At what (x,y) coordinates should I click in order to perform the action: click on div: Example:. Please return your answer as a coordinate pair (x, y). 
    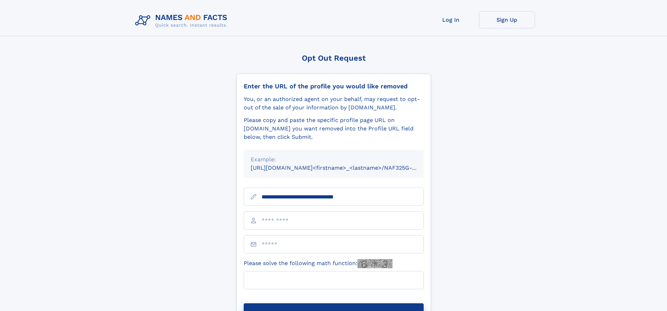
    Looking at the image, I should click on (334, 159).